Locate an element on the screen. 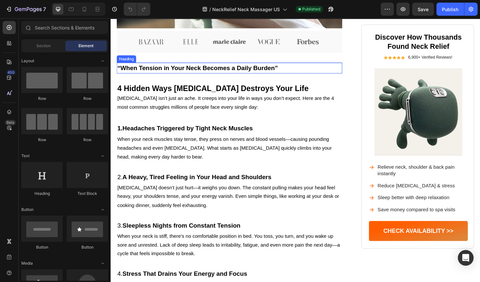  p: CHECK AVAILABILITY >> is located at coordinates (328, 227).